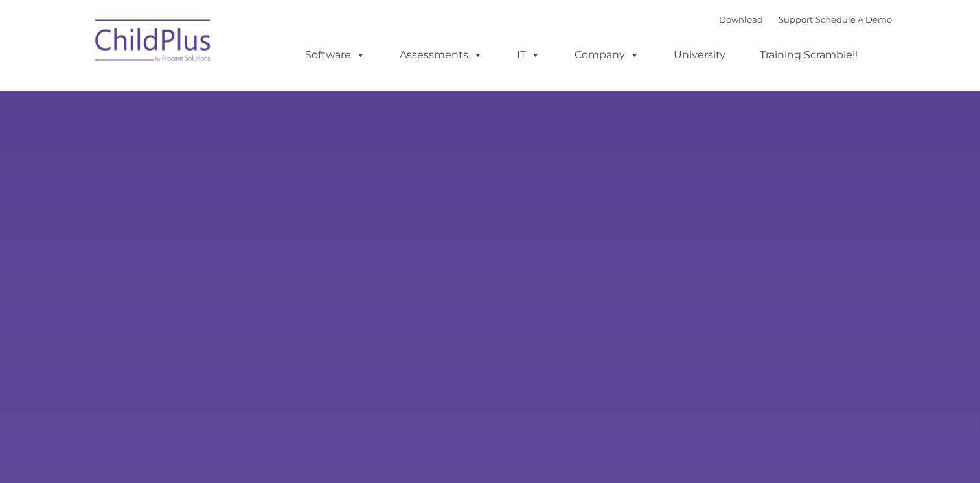 The image size is (980, 483). I want to click on a: Training Scramble!!, so click(808, 55).